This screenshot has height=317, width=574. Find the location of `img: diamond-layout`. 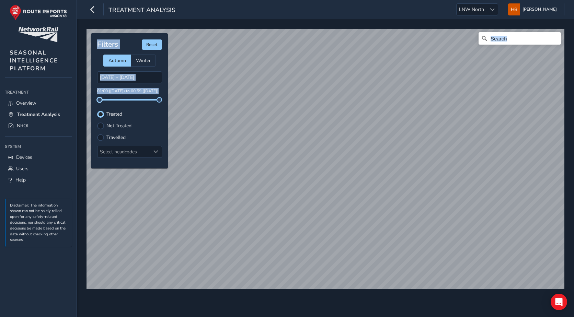

img: diamond-layout is located at coordinates (514, 9).